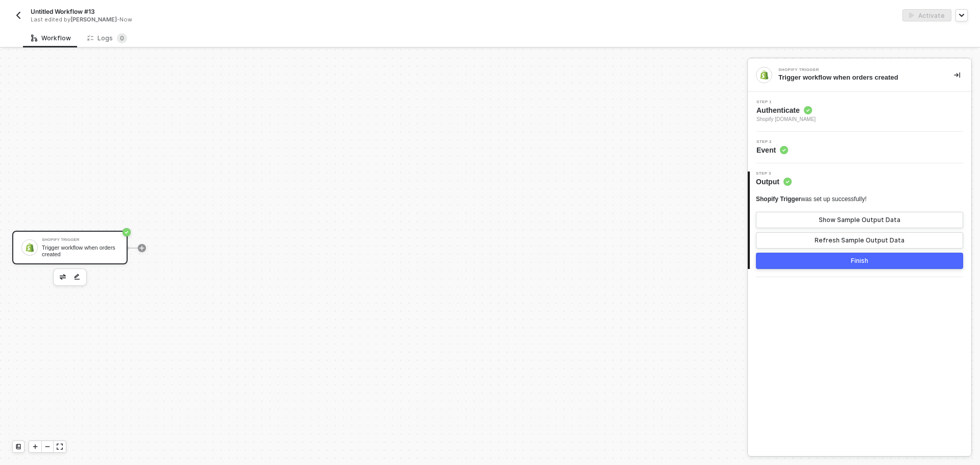 The width and height of the screenshot is (980, 465). Describe the element at coordinates (764, 75) in the screenshot. I see `img: integration-icon` at that location.